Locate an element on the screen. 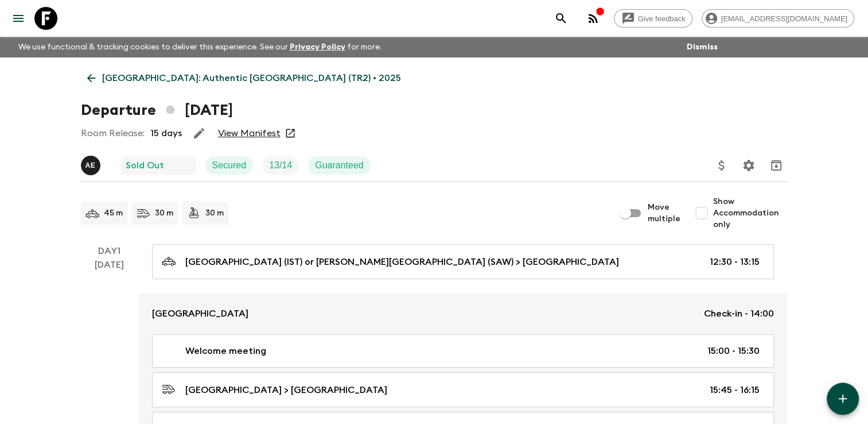 Image resolution: width=868 pixels, height=424 pixels. p: Guaranteed is located at coordinates (339, 165).